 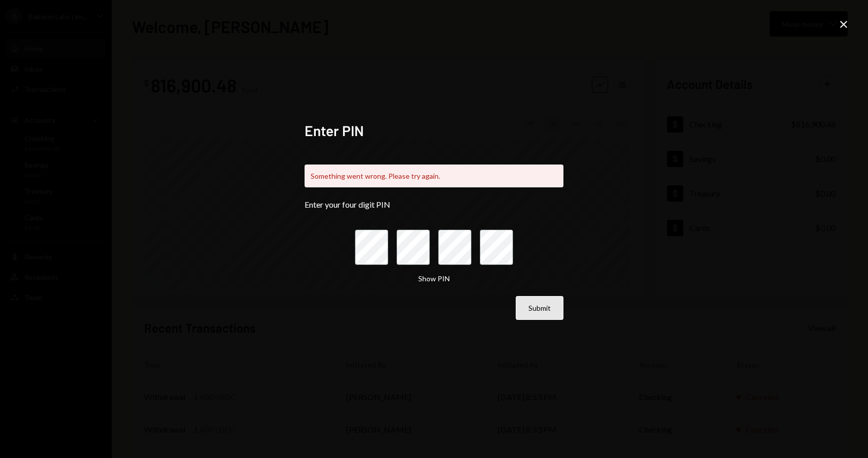 What do you see at coordinates (434, 204) in the screenshot?
I see `div: Enter your four digit PIN` at bounding box center [434, 204].